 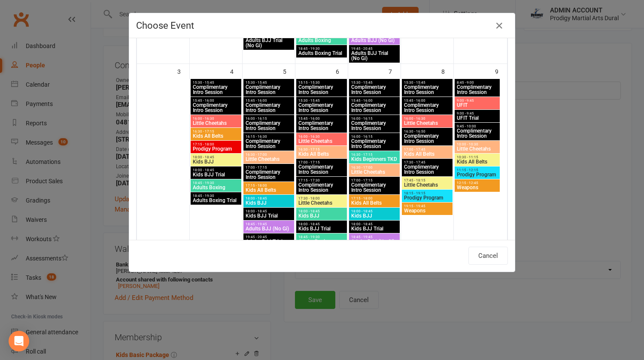 What do you see at coordinates (501, 71) in the screenshot?
I see `div: 9` at bounding box center [501, 71].